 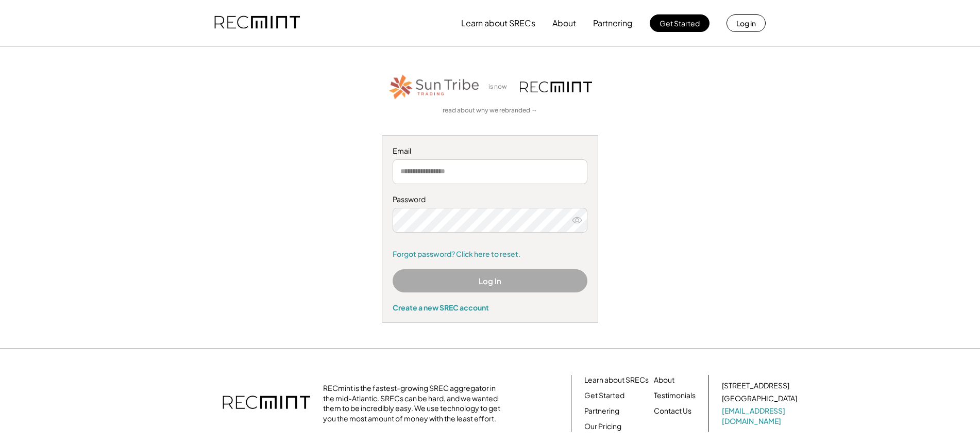 I want to click on a: About, so click(x=664, y=380).